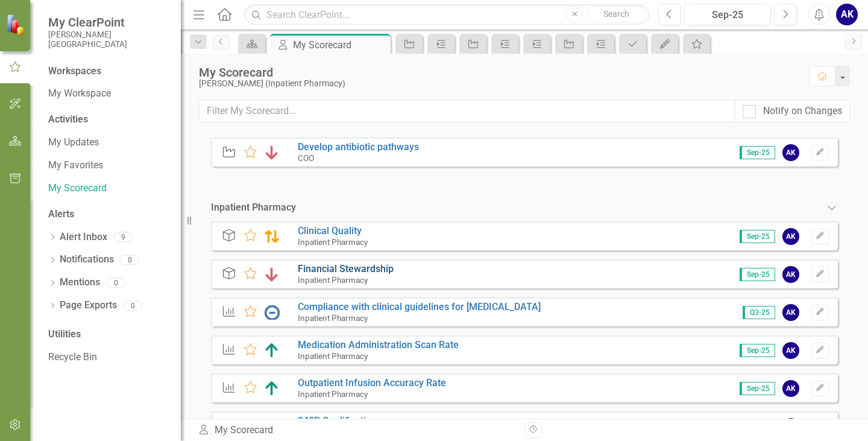 Image resolution: width=868 pixels, height=441 pixels. I want to click on a: Alert Inbox, so click(83, 237).